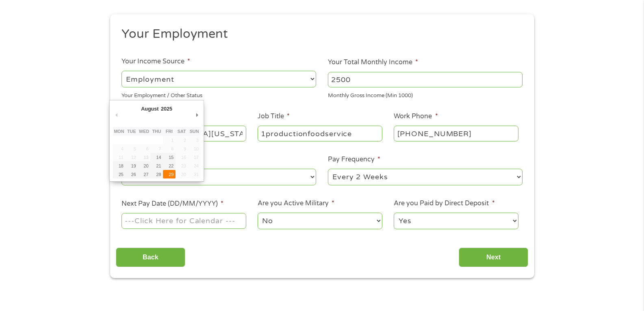  Describe the element at coordinates (119, 131) in the screenshot. I see `abbr: Monday` at that location.